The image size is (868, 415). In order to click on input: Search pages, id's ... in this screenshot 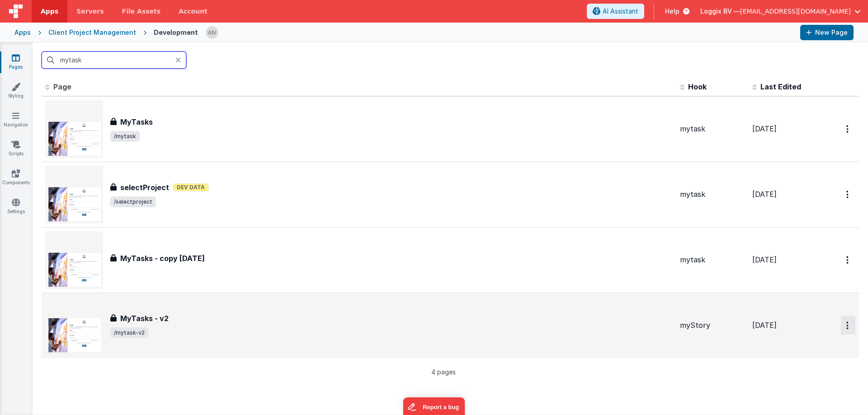, I will do `click(114, 60)`.